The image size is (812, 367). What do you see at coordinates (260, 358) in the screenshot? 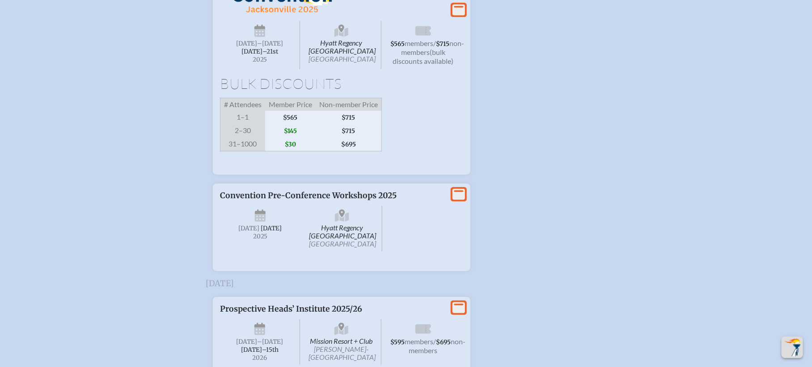
I see `span: 2026` at bounding box center [260, 358].